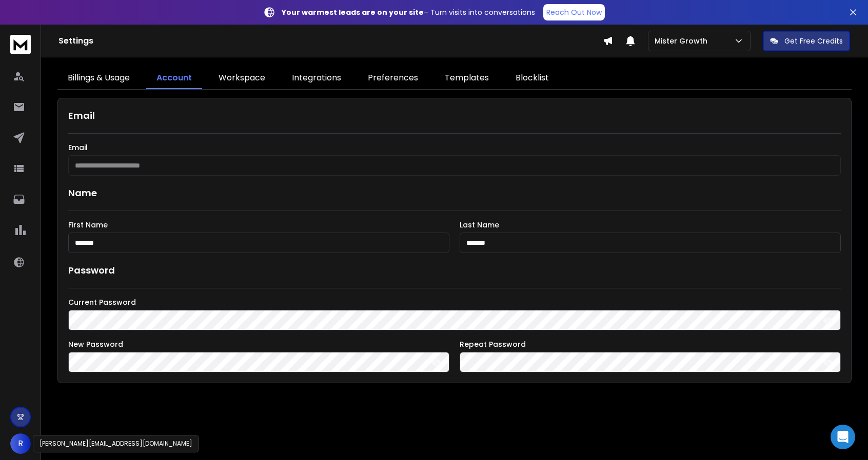  I want to click on label: New Password, so click(258, 345).